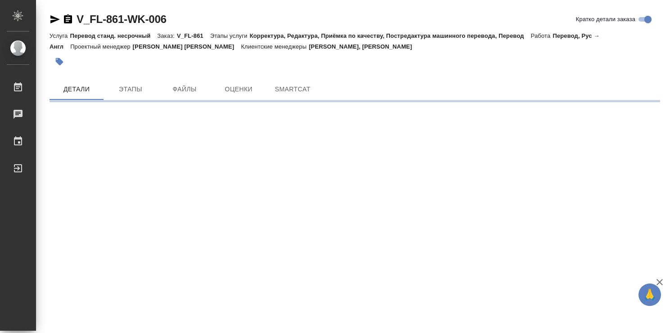 The width and height of the screenshot is (670, 333). What do you see at coordinates (194, 36) in the screenshot?
I see `p: V_FL-861` at bounding box center [194, 36].